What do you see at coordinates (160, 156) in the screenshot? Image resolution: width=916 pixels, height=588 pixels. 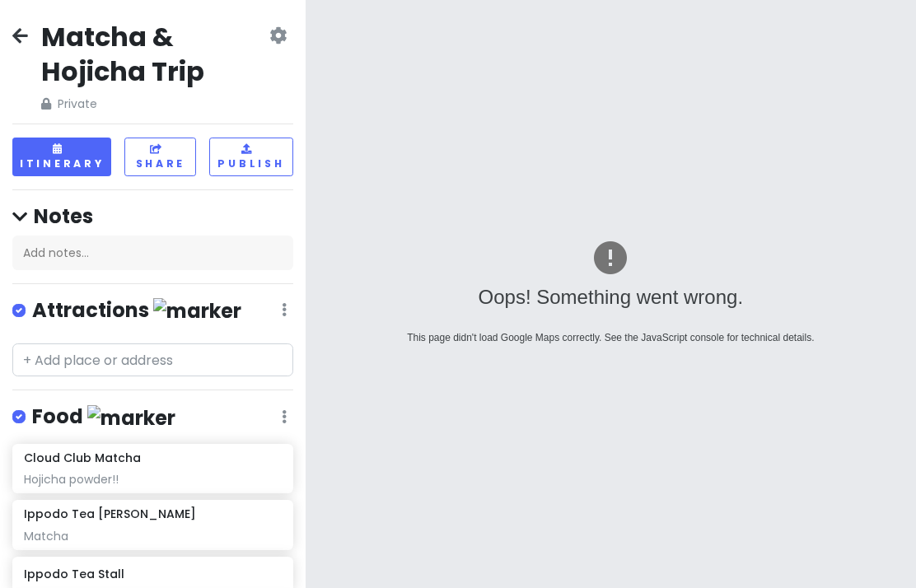 I see `button: Share` at bounding box center [160, 156].